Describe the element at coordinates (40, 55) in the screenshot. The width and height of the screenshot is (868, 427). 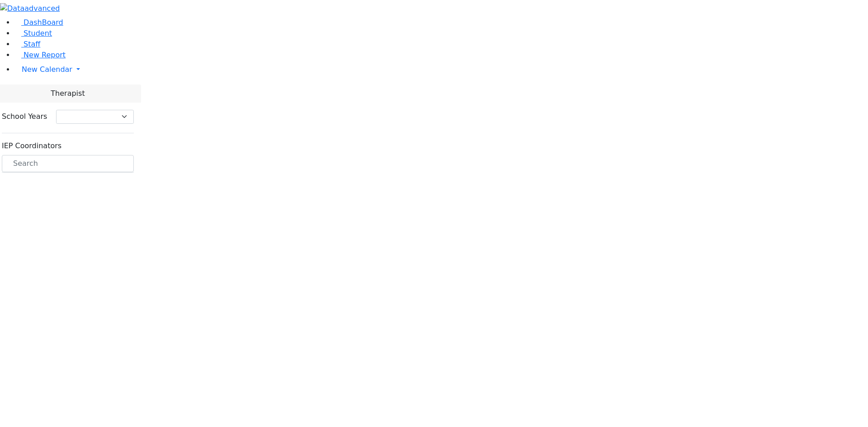
I see `a: New Report` at that location.